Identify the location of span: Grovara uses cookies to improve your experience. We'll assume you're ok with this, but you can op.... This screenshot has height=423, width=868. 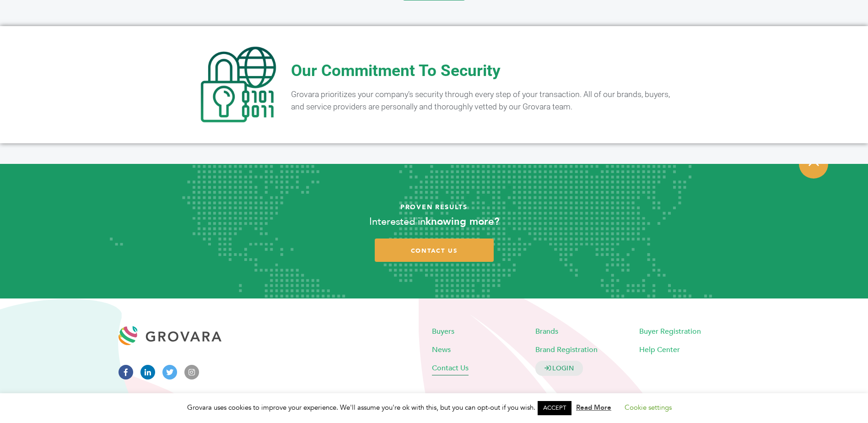
(434, 407).